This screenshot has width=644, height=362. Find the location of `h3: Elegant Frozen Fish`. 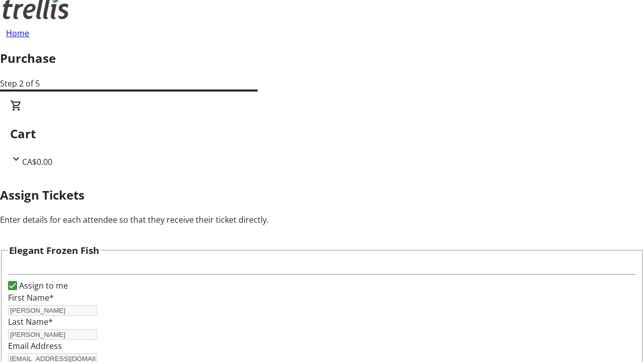

h3: Elegant Frozen Fish is located at coordinates (54, 250).